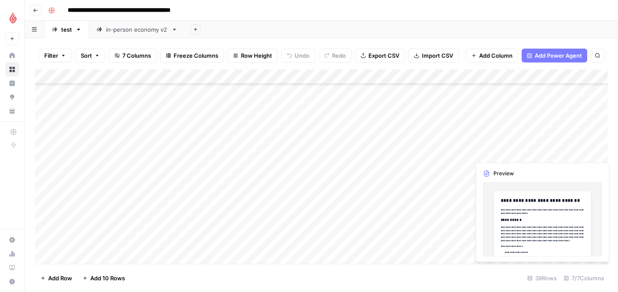 This screenshot has height=292, width=618. I want to click on span: Sort, so click(86, 56).